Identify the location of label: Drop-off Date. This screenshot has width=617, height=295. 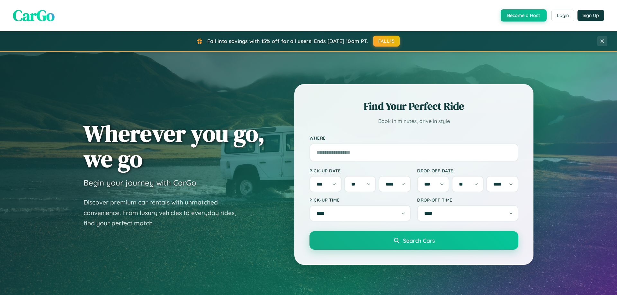
(467, 171).